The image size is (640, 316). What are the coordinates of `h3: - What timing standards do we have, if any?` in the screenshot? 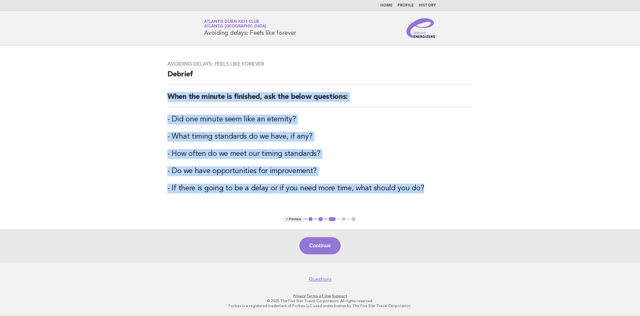 It's located at (320, 137).